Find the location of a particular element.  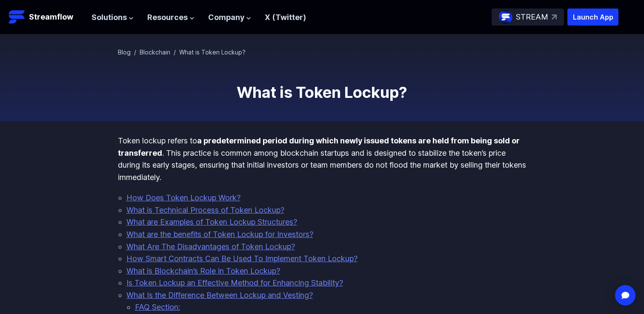

p: Streamflow is located at coordinates (51, 17).